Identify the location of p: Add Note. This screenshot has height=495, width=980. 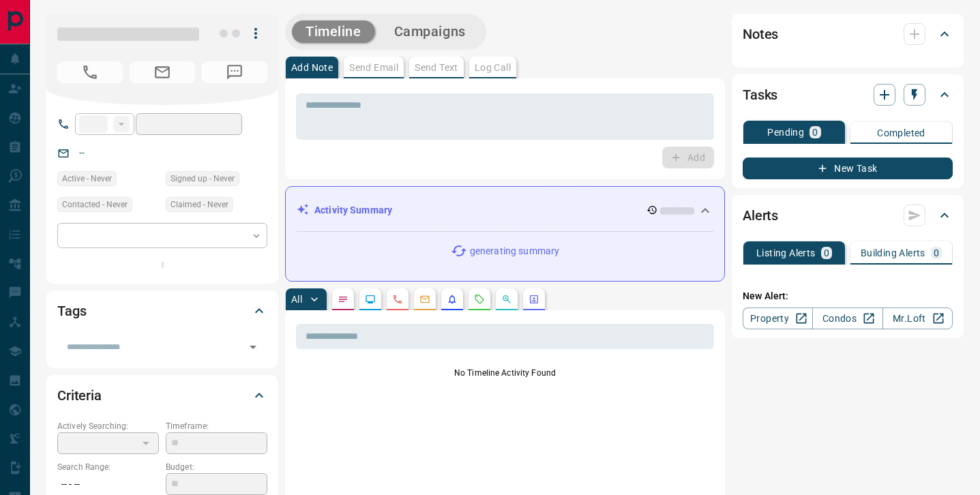
(312, 67).